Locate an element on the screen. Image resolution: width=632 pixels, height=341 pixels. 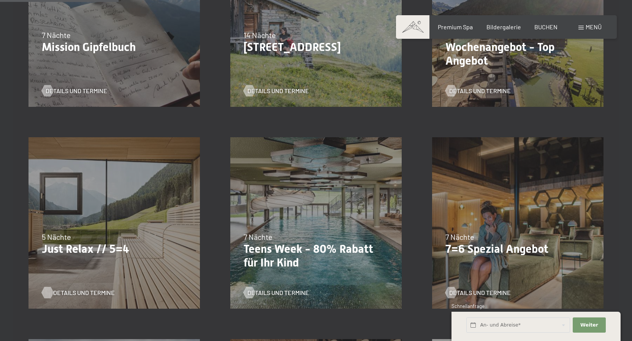
p: Wochenangebot - Top Angebot is located at coordinates (518, 54).